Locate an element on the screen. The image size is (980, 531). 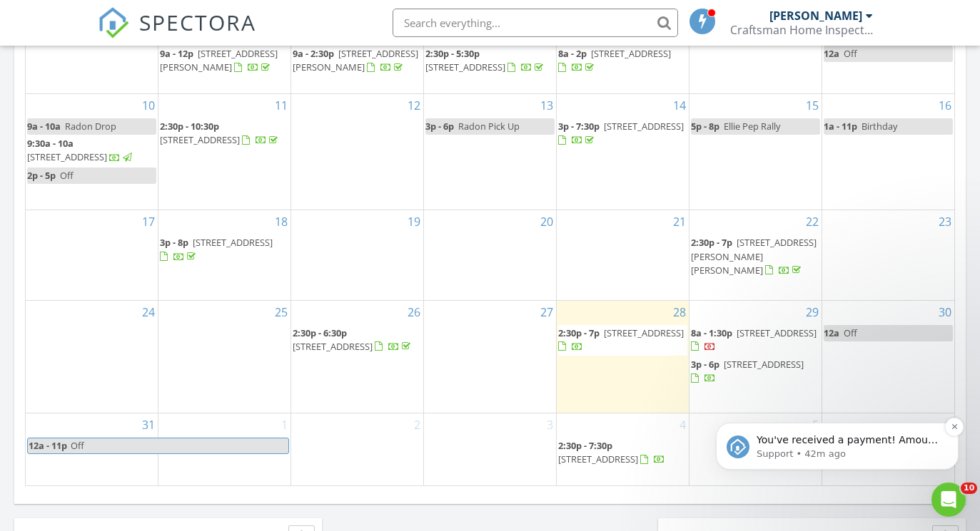
td: Go to August 20, 2025 is located at coordinates (491, 255).